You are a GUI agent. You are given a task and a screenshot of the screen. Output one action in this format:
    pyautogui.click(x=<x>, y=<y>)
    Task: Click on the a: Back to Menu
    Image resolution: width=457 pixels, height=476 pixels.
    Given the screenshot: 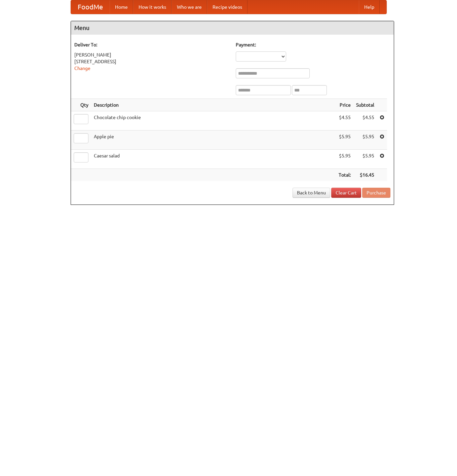 What is the action you would take?
    pyautogui.click(x=311, y=193)
    